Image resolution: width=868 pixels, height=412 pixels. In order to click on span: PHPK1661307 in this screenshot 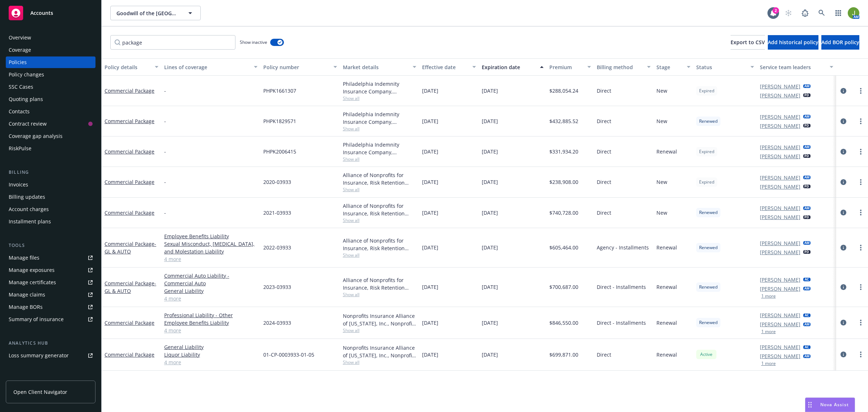, I will do `click(280, 91)`.